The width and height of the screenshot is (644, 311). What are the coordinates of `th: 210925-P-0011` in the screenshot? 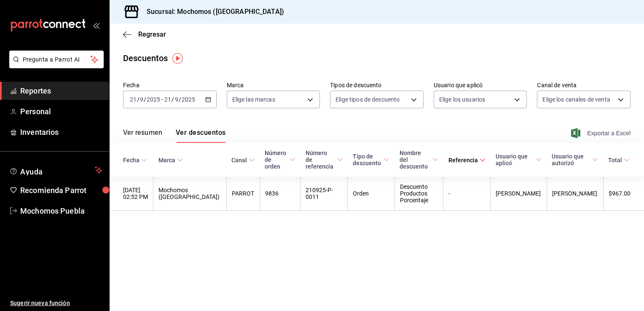 It's located at (324, 193).